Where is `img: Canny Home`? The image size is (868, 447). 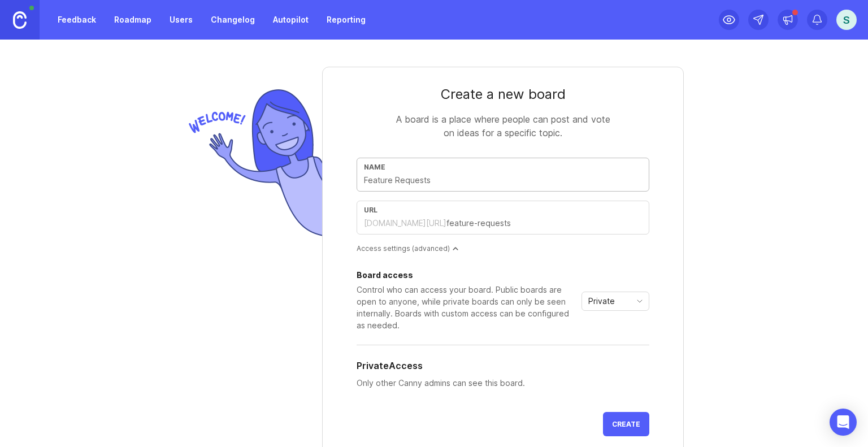
img: Canny Home is located at coordinates (20, 20).